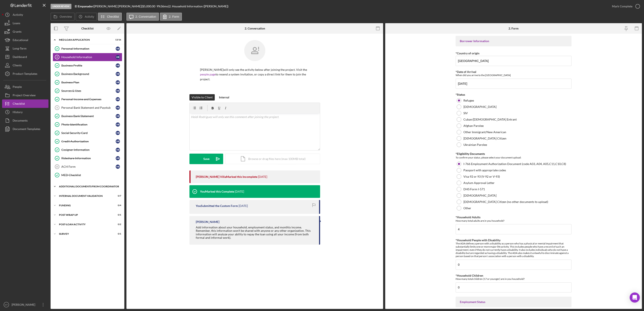 This screenshot has height=311, width=644. Describe the element at coordinates (25, 15) in the screenshot. I see `a: Activity` at that location.